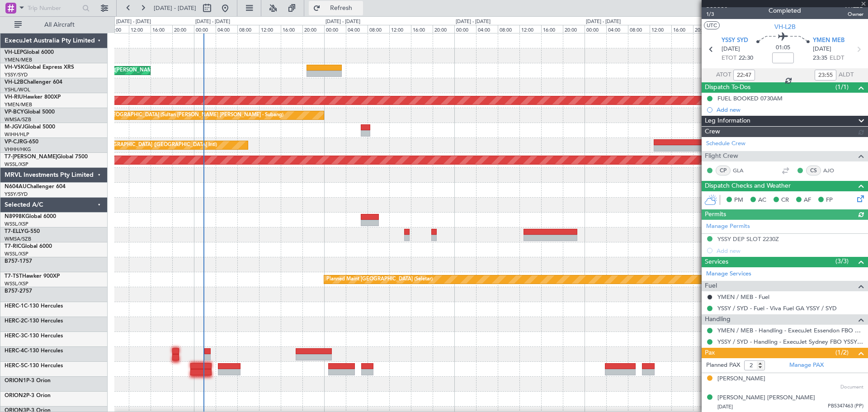 Image resolution: width=868 pixels, height=412 pixels. I want to click on span: ELDT, so click(837, 58).